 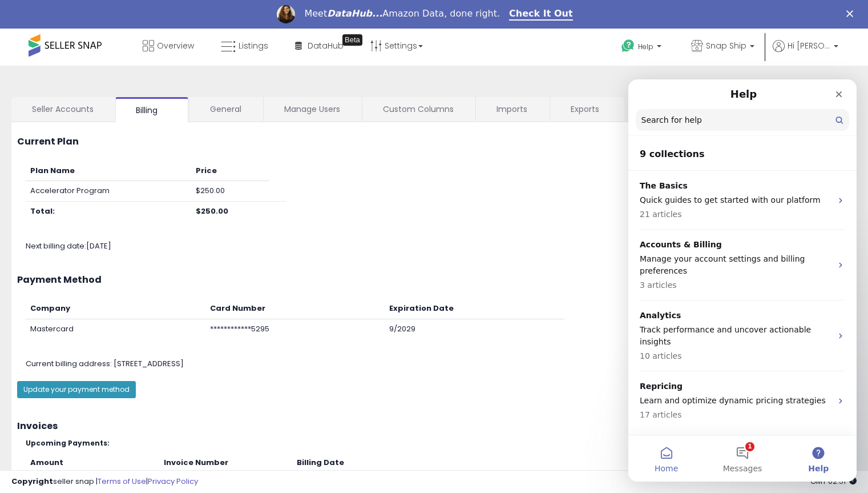 I want to click on button: Help, so click(x=190, y=379).